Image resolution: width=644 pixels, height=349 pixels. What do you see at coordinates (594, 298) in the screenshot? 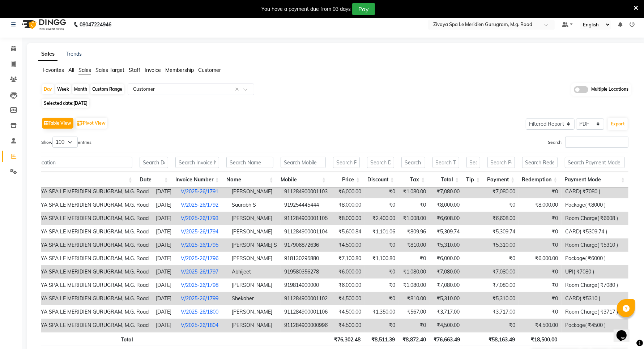
I see `td: CARD( ₹5310 )` at bounding box center [594, 298].